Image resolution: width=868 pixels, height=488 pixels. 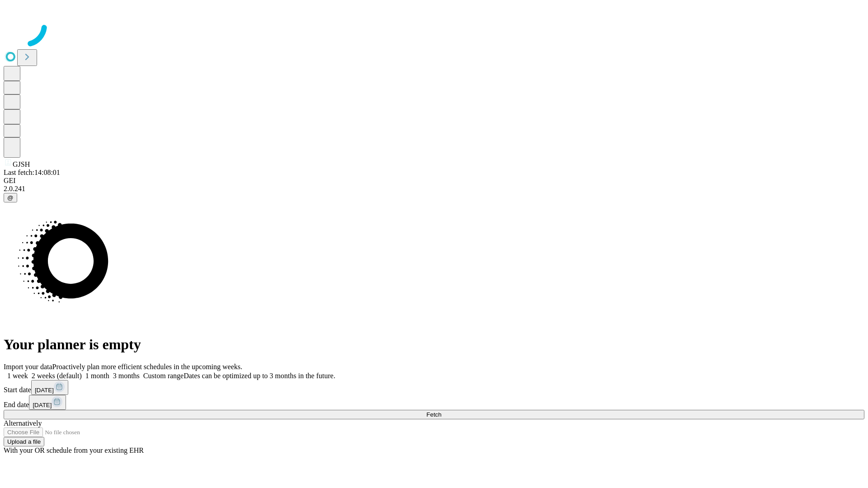 What do you see at coordinates (163, 376) in the screenshot?
I see `span: Custom range` at bounding box center [163, 376].